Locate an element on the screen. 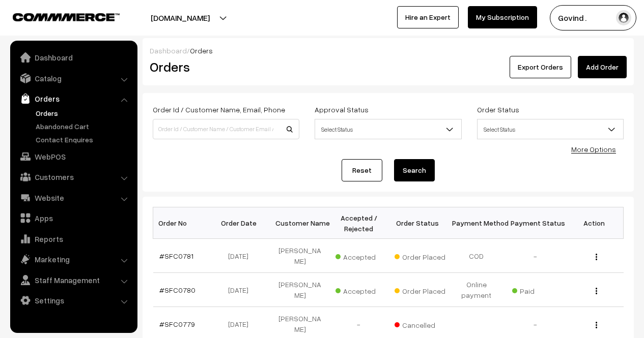 The image size is (644, 338). input: Order Id / Customer Name / Customer Email / Customer Phone is located at coordinates (226, 129).